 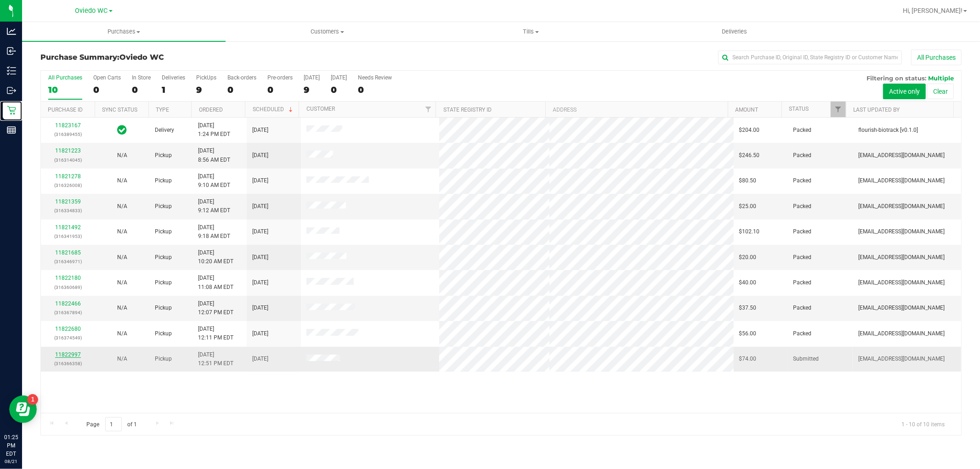 I want to click on span: Deliveries, so click(x=734, y=32).